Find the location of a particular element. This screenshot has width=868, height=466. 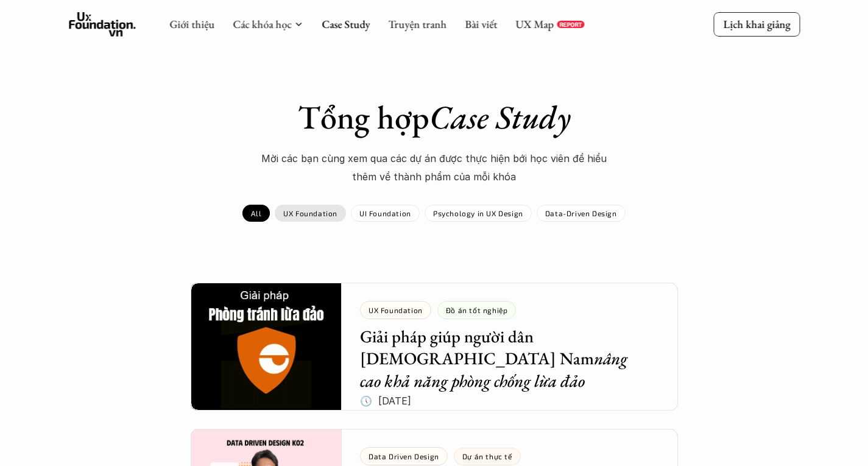

a: UI Foundation is located at coordinates (385, 213).